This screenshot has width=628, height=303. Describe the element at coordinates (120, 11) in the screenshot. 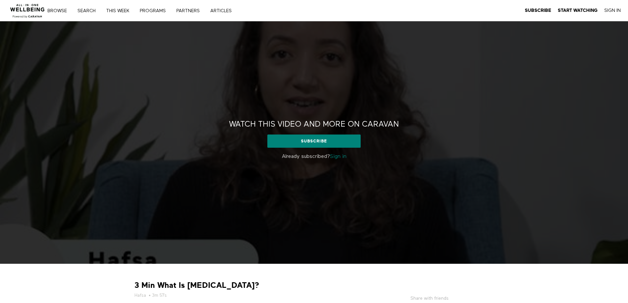

I see `a: THIS WEEK` at that location.